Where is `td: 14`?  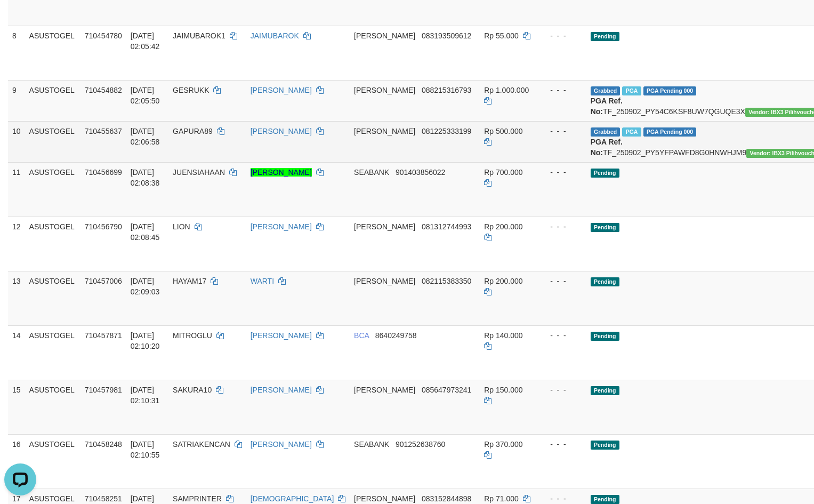 td: 14 is located at coordinates (16, 352).